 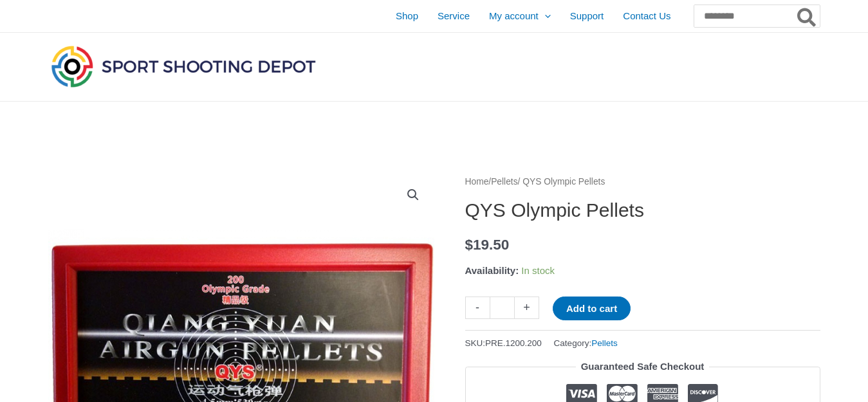 I want to click on span: In stock, so click(x=538, y=270).